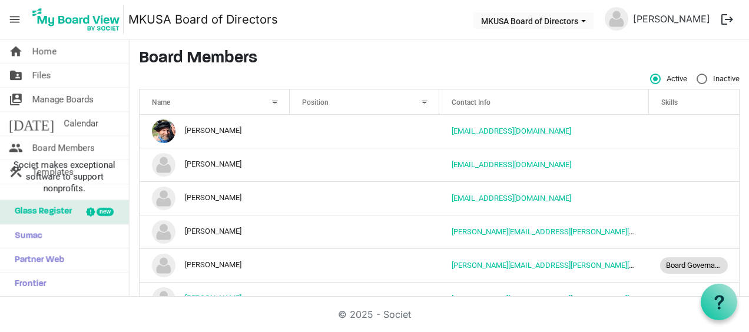 The height and width of the screenshot is (332, 749). Describe the element at coordinates (669, 79) in the screenshot. I see `span: Active` at that location.